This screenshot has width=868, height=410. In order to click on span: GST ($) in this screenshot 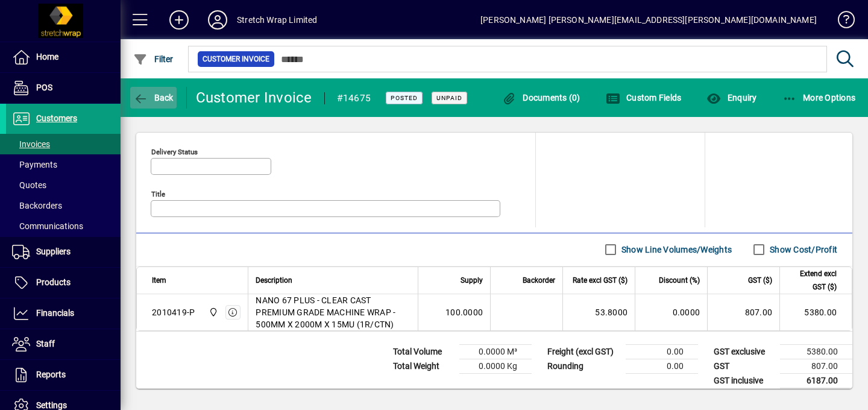, I will do `click(760, 281)`.